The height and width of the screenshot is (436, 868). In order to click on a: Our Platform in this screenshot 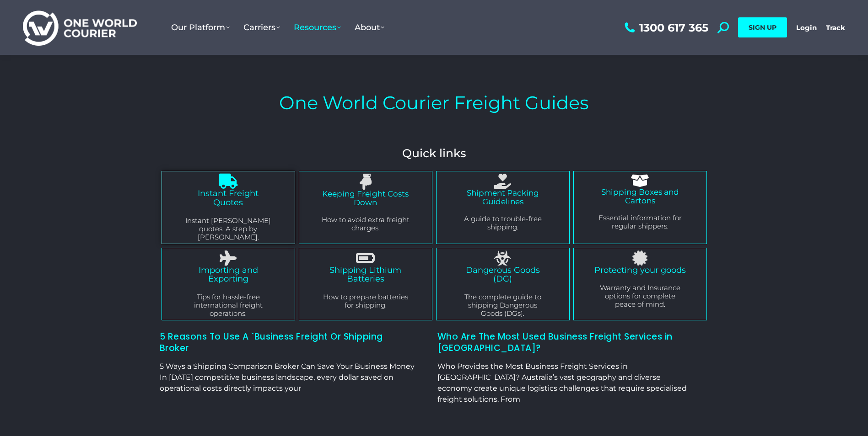, I will do `click(200, 28)`.